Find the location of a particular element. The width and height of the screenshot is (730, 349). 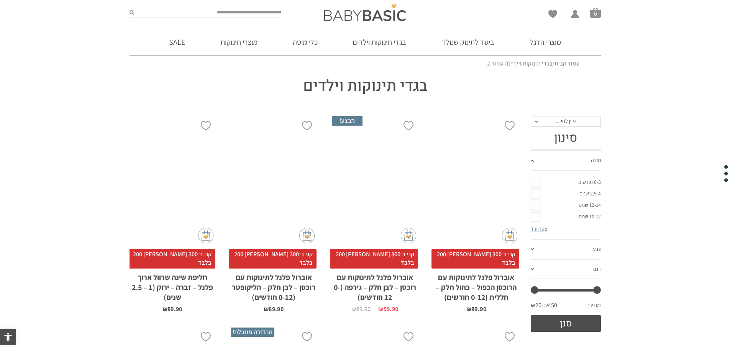

a: 10-12 שנים is located at coordinates (566, 217).